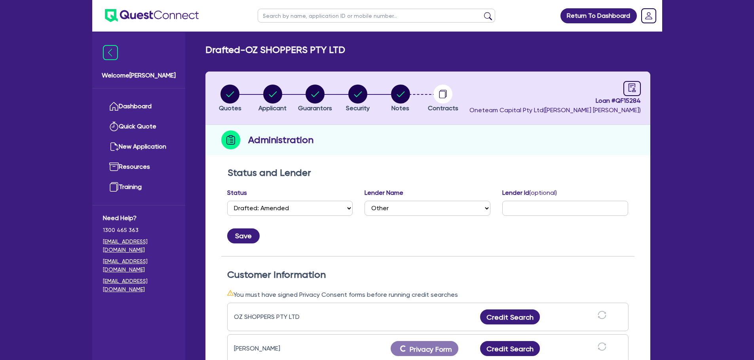 This screenshot has height=360, width=754. I want to click on a: Dropdown toggle, so click(648, 16).